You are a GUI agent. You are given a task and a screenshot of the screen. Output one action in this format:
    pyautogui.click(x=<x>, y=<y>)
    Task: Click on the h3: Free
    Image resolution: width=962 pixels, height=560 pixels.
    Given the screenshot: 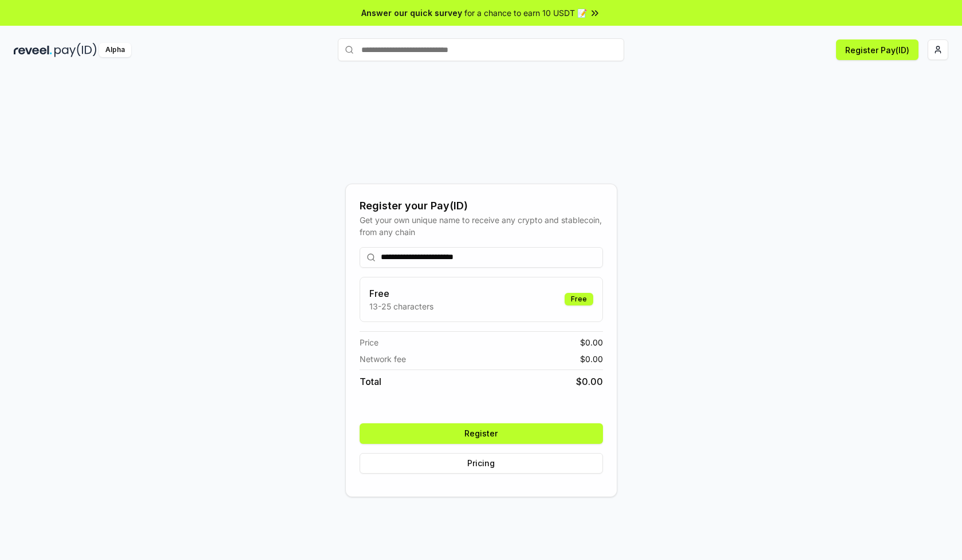 What is the action you would take?
    pyautogui.click(x=401, y=294)
    